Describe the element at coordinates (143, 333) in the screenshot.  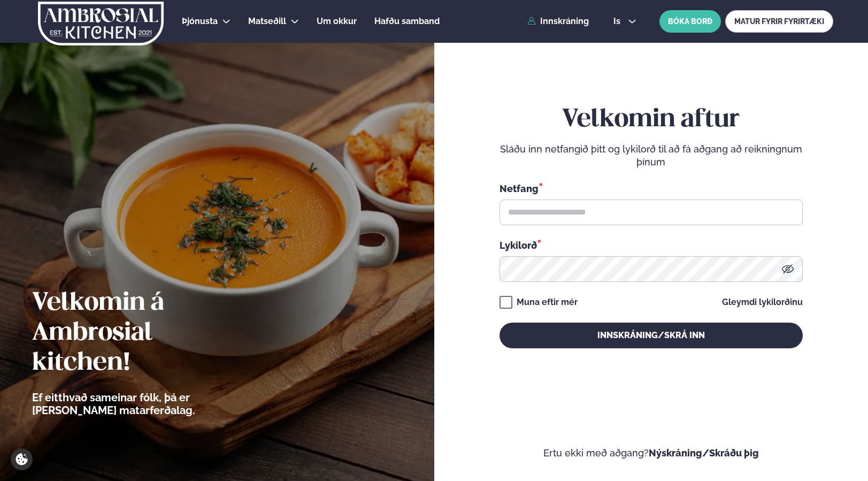
I see `h2: Velkomin á Ambrosial kitchen!` at that location.